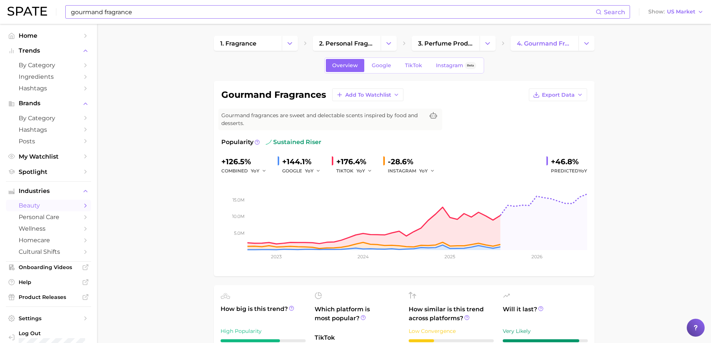 The width and height of the screenshot is (711, 343). Describe the element at coordinates (49, 76) in the screenshot. I see `a: Ingredients` at that location.